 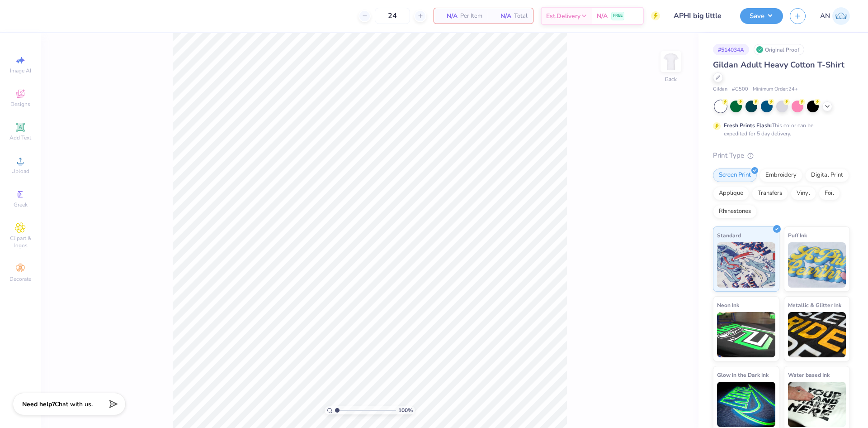 I want to click on span: Designs, so click(x=21, y=104).